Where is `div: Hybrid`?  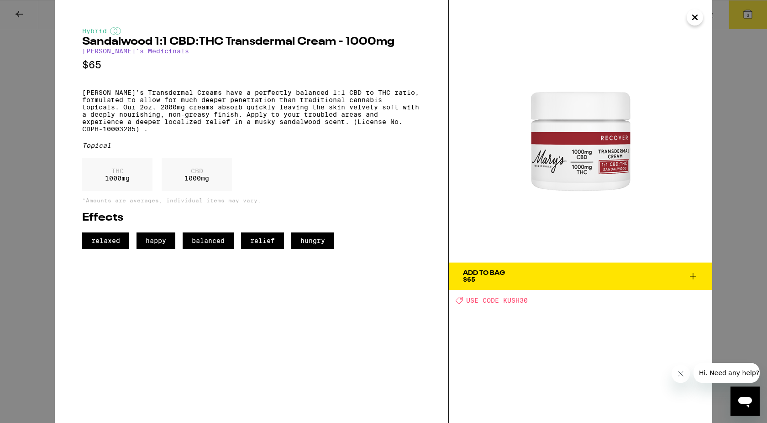 div: Hybrid is located at coordinates (251, 31).